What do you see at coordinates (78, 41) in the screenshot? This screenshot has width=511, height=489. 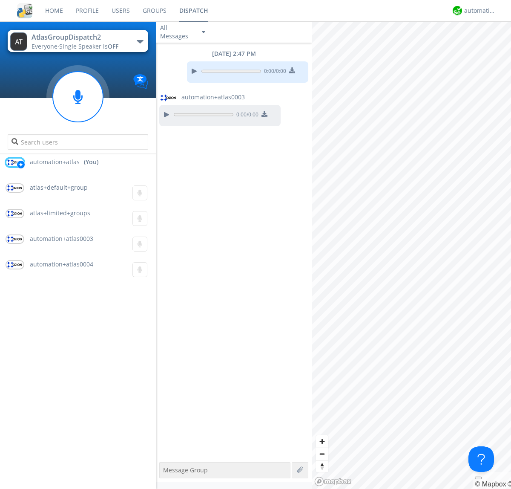 I see `button: AtlasGroupDispatch2Everyone·Single Speaker isOFF` at bounding box center [78, 41].